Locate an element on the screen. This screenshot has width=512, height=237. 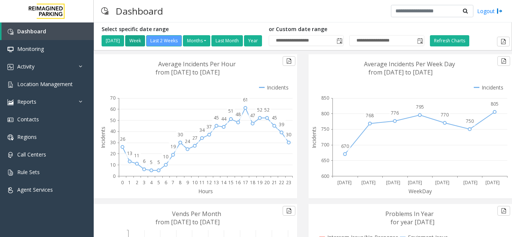
text: 768 is located at coordinates (370, 116).